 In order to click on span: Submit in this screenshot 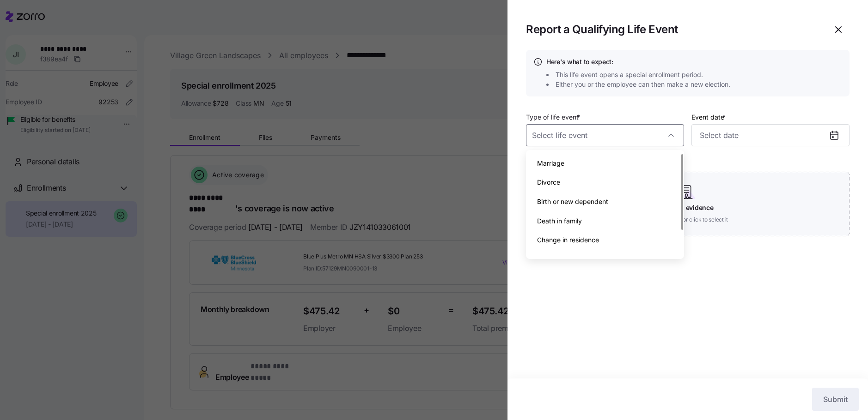, I will do `click(836, 400)`.